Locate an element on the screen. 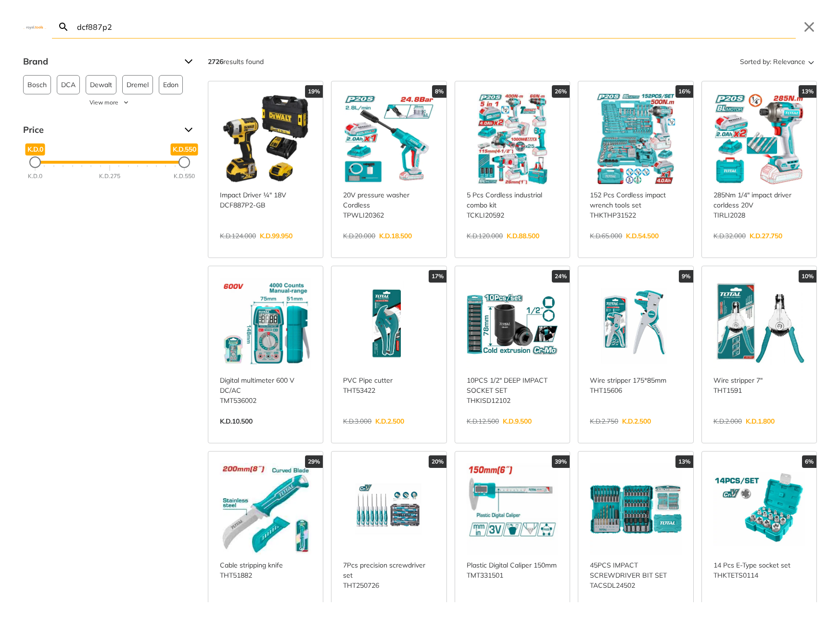 The height and width of the screenshot is (633, 840). div: 26% is located at coordinates (560, 91).